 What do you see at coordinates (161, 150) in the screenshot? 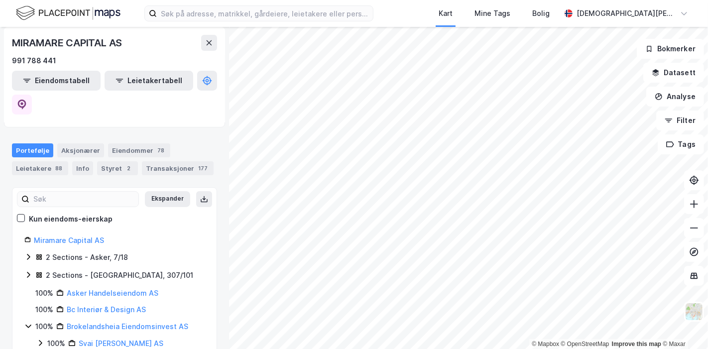
I see `div: 78` at bounding box center [161, 150].